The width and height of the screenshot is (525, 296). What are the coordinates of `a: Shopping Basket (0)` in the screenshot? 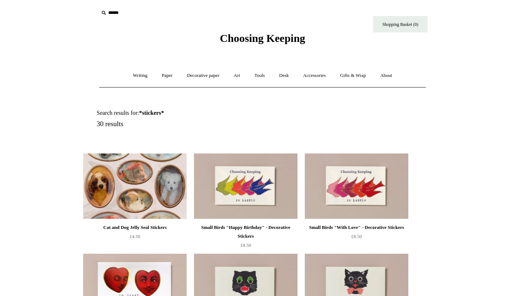 It's located at (400, 24).